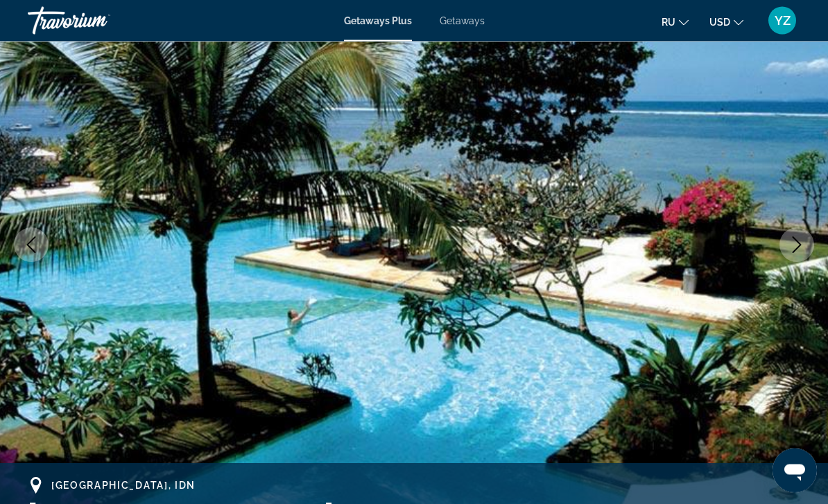  I want to click on a: Getaways, so click(462, 21).